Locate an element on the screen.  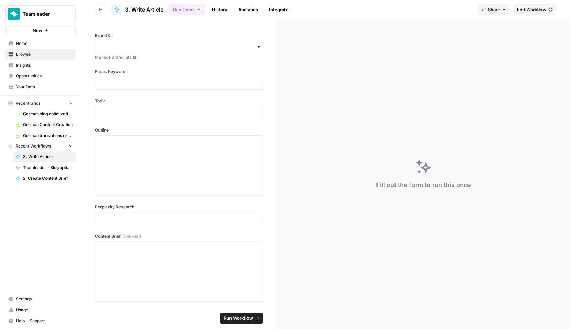
div: Fill out the form to run this once is located at coordinates (424, 185).